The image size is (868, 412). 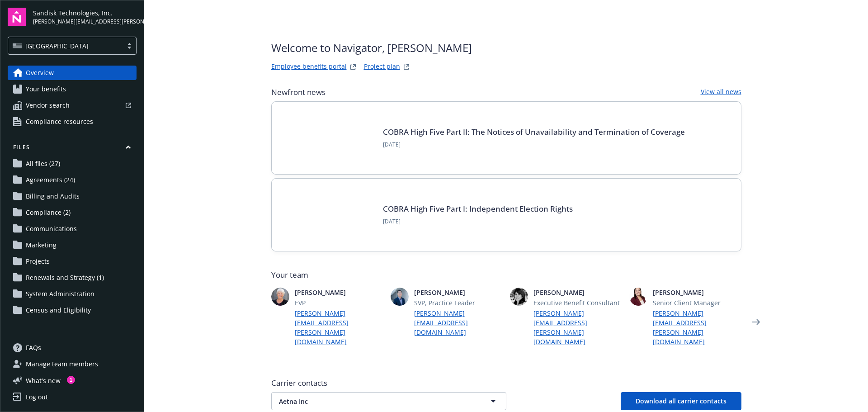 What do you see at coordinates (60, 294) in the screenshot?
I see `span: System Administration` at bounding box center [60, 294].